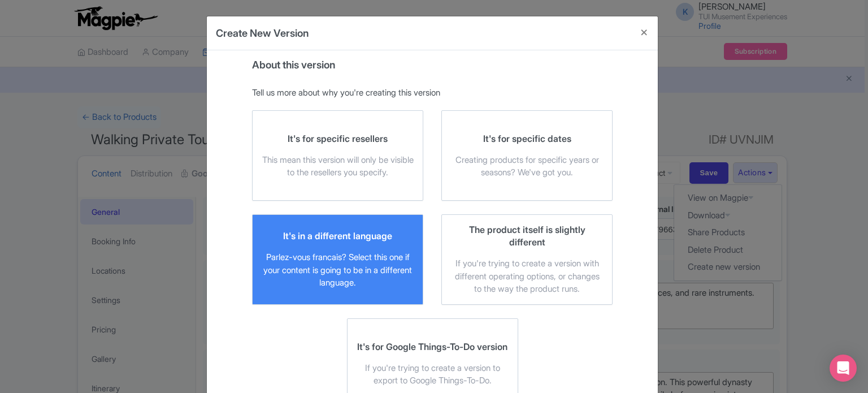  Describe the element at coordinates (433, 93) in the screenshot. I see `p: Tell us more about why you're creating this version` at that location.